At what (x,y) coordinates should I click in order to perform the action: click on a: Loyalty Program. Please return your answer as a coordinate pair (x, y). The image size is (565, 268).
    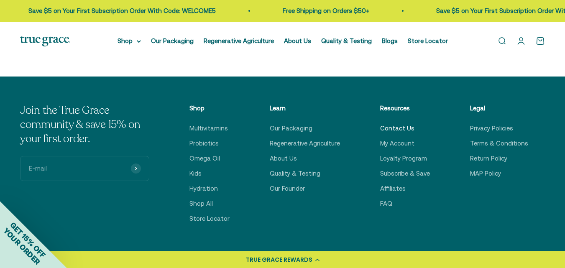
    Looking at the image, I should click on (403, 158).